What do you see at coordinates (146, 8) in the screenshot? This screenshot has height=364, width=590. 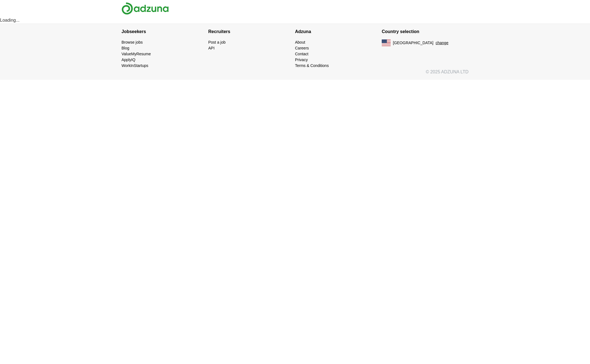 I see `img: Adzuna logo` at bounding box center [146, 8].